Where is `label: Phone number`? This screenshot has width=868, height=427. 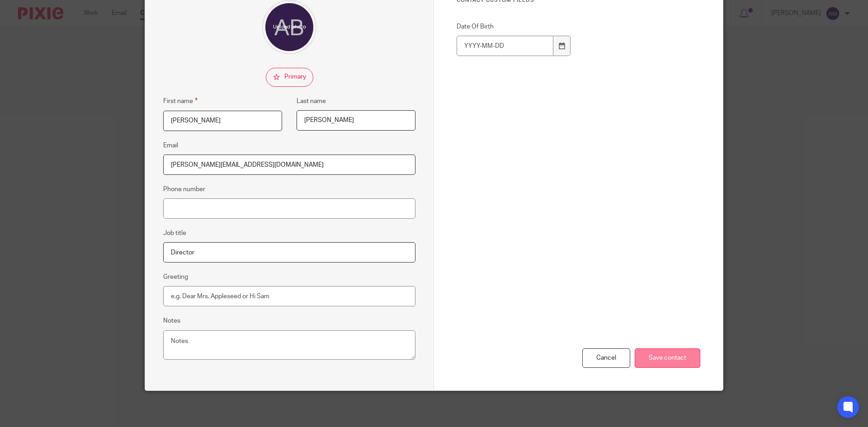 label: Phone number is located at coordinates (184, 189).